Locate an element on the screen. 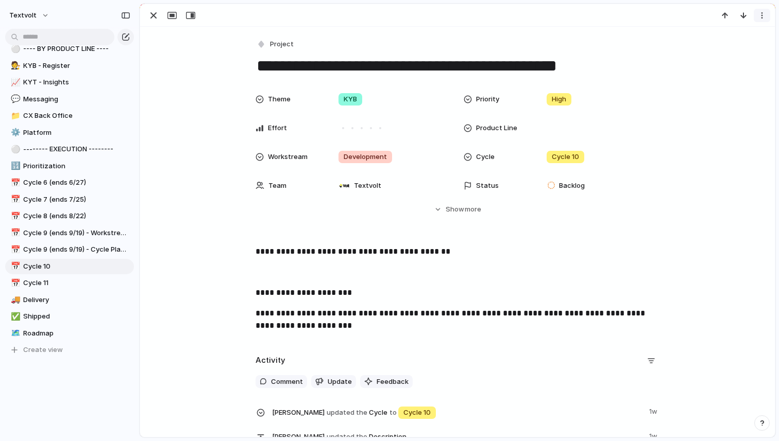 The image size is (779, 441). span: Delivery is located at coordinates (77, 300).